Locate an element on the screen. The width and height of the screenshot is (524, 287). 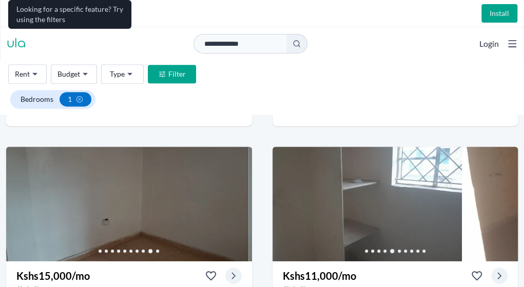
img: 1 bedroom Apartment for rent - Kshs 11,000/mo - in Kahawa Sukari around Quick Mart Kahawa Sukari,... is located at coordinates (339, 203).